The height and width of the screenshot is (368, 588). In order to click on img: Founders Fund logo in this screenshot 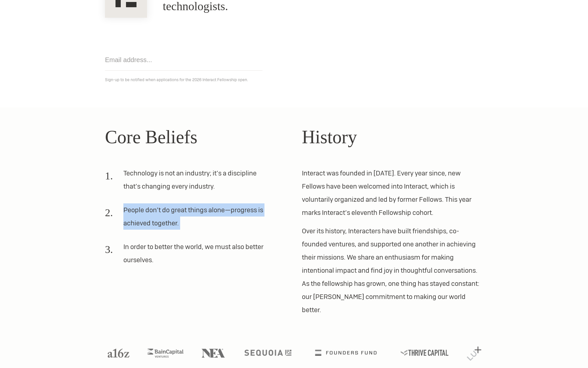, I will do `click(346, 352)`.